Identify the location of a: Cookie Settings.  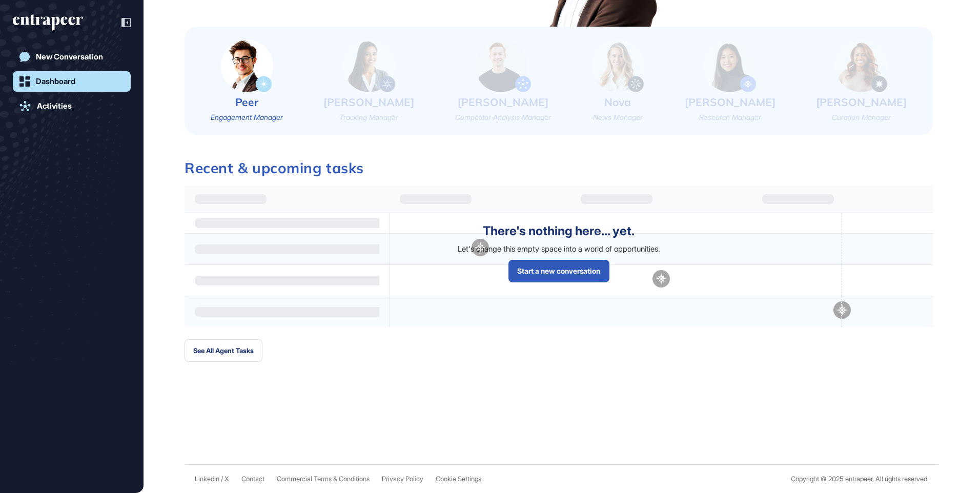
(458, 478).